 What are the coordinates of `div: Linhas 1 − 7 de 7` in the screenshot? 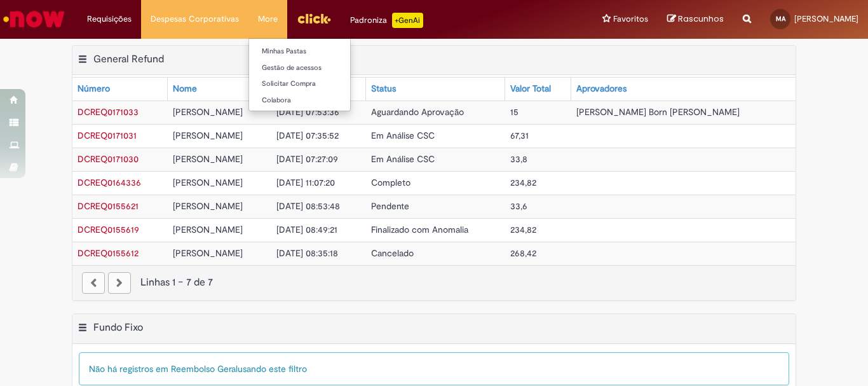 It's located at (434, 282).